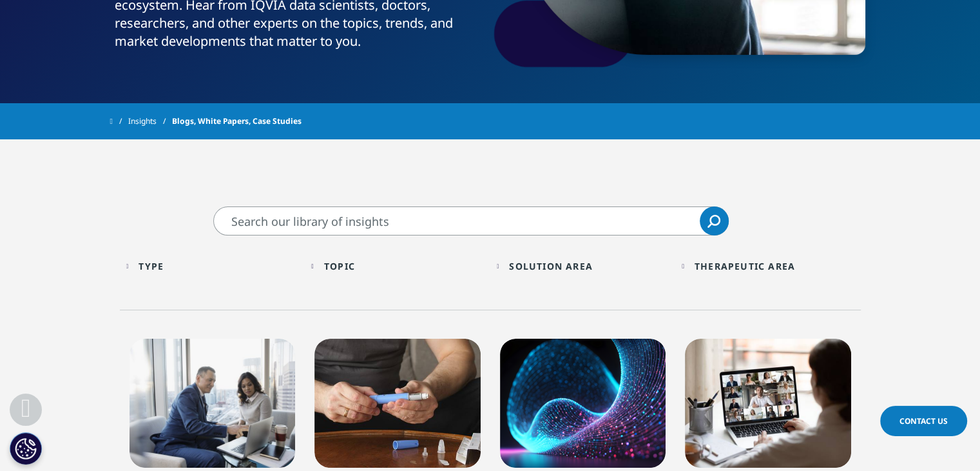 The image size is (980, 471). Describe the element at coordinates (714, 221) in the screenshot. I see `svg: Search` at that location.